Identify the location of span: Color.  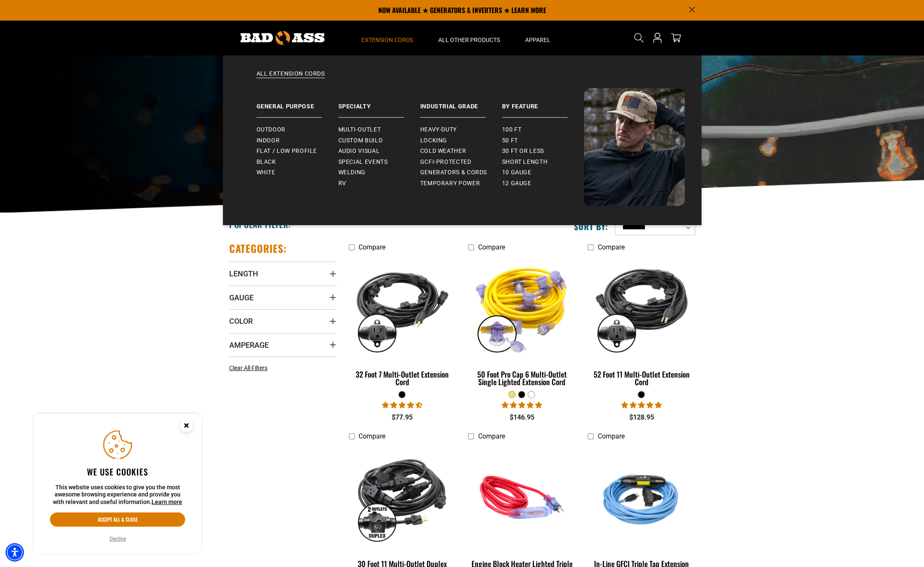
(241, 321).